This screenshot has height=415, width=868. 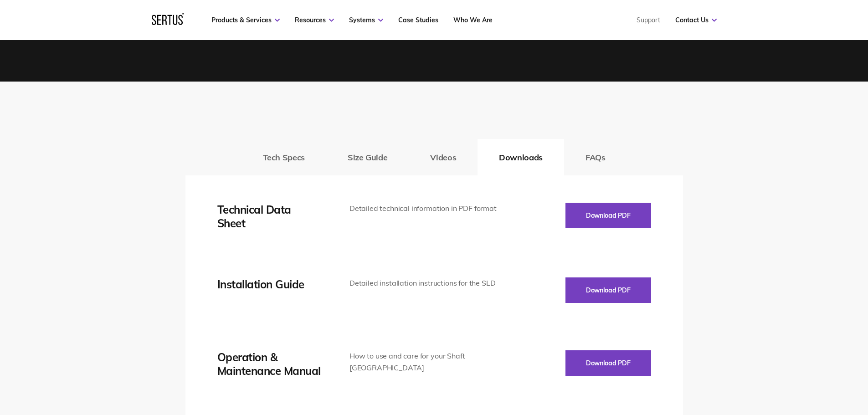 What do you see at coordinates (418, 20) in the screenshot?
I see `a: Case Studies` at bounding box center [418, 20].